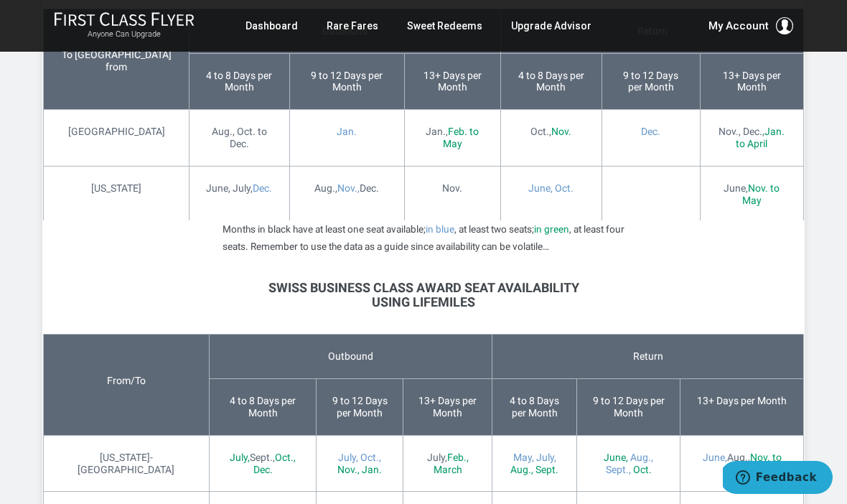  What do you see at coordinates (648, 356) in the screenshot?
I see `td: Return` at bounding box center [648, 356].